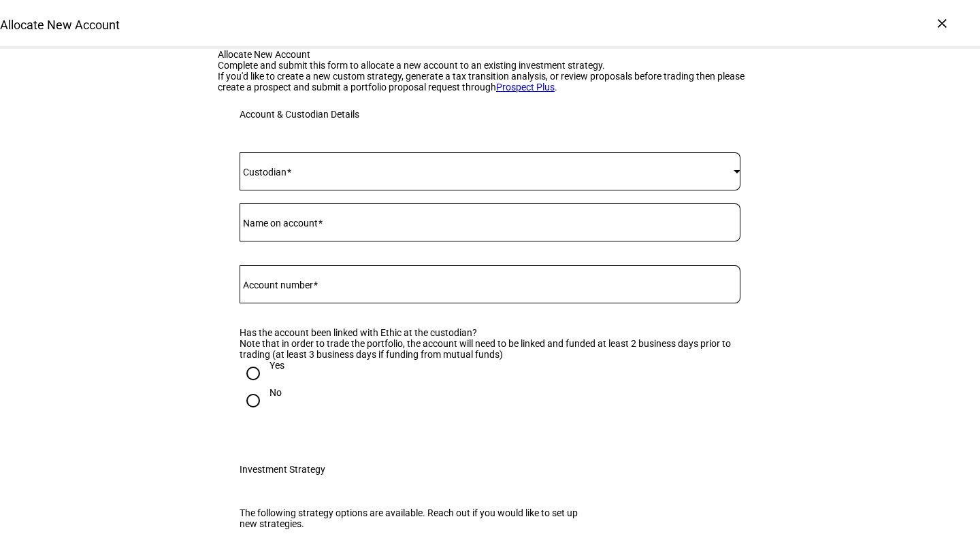 The image size is (980, 536). Describe the element at coordinates (300, 114) in the screenshot. I see `div: Account & Custodian Details` at that location.